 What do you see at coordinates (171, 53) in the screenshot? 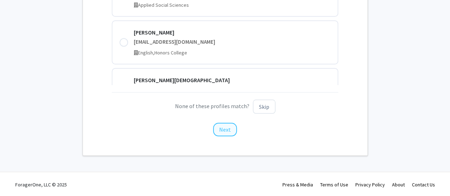
I see `span: Honors College` at bounding box center [171, 53].